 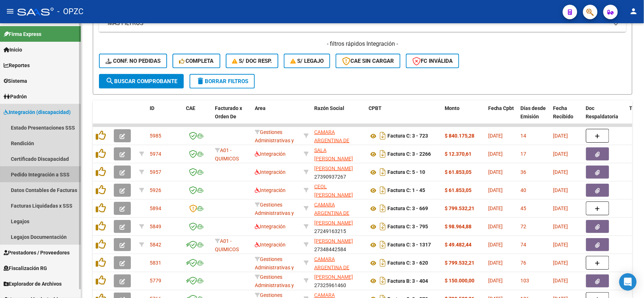 What do you see at coordinates (458, 154) in the screenshot?
I see `strong: $ 12.370,61` at bounding box center [458, 154].